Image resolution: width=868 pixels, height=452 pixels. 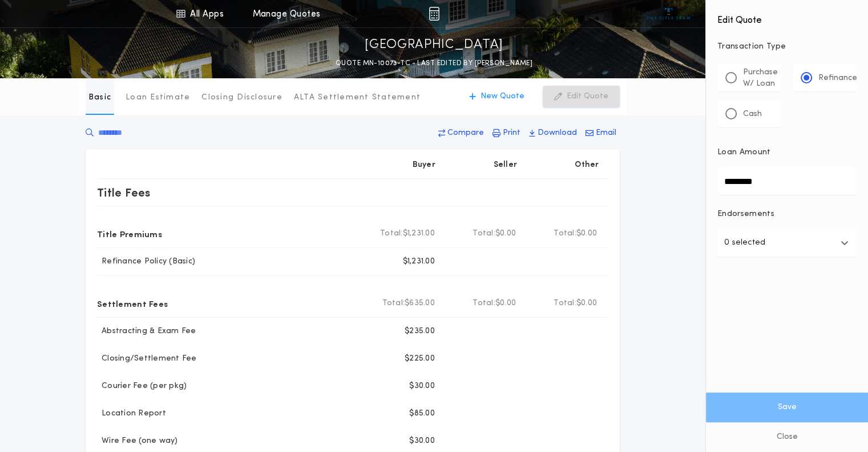 I want to click on p: Refinance, so click(x=838, y=79).